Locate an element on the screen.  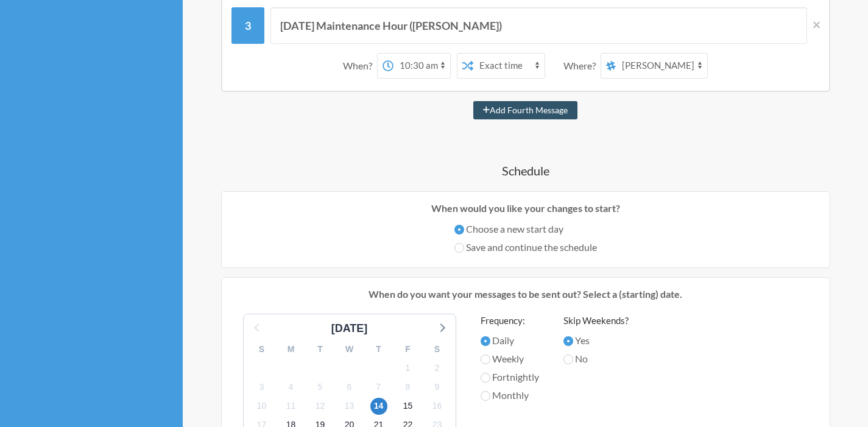
span: Monday, September 8, 2025 is located at coordinates (408, 387).